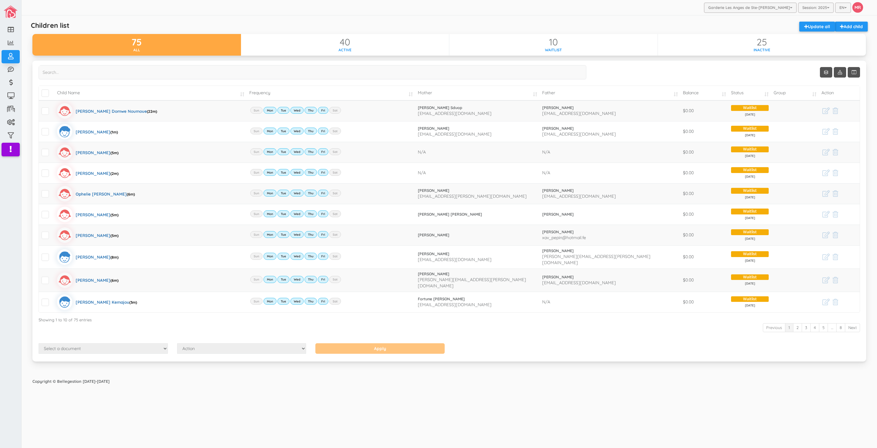 Image resolution: width=877 pixels, height=448 pixels. What do you see at coordinates (610, 93) in the screenshot?
I see `td: Father: activate to sort column ascending` at bounding box center [610, 93].